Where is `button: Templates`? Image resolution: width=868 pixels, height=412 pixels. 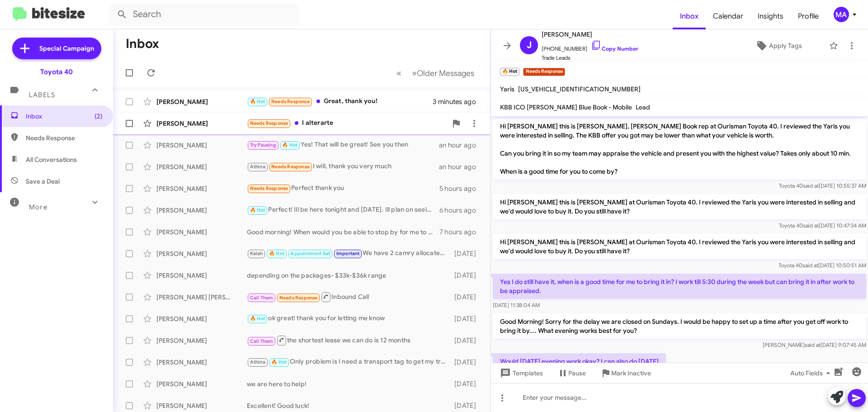 button: Templates is located at coordinates (520, 373).